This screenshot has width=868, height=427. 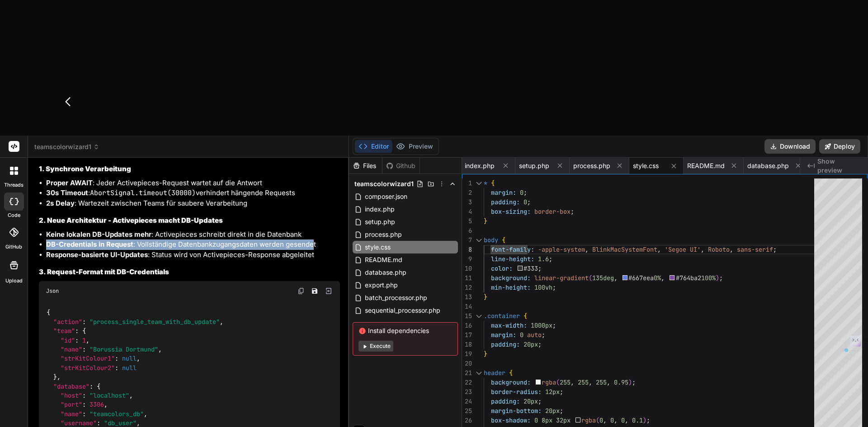 I want to click on span: line-height:, so click(x=513, y=259).